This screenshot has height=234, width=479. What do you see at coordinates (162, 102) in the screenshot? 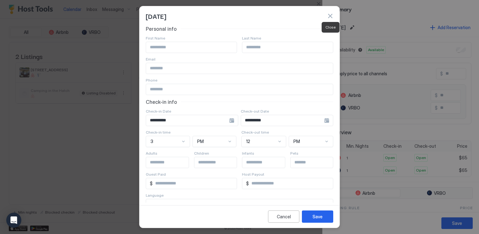
I see `span: Check-in info` at bounding box center [162, 102].